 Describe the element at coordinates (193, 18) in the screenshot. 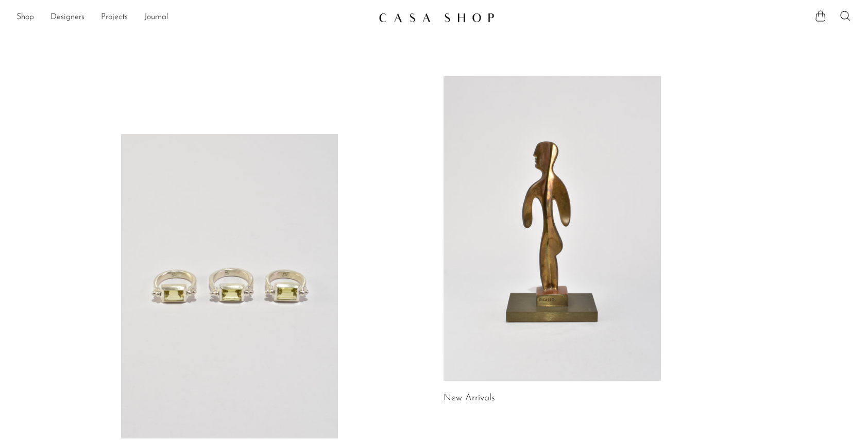

I see `nav: Desktop navigation` at that location.